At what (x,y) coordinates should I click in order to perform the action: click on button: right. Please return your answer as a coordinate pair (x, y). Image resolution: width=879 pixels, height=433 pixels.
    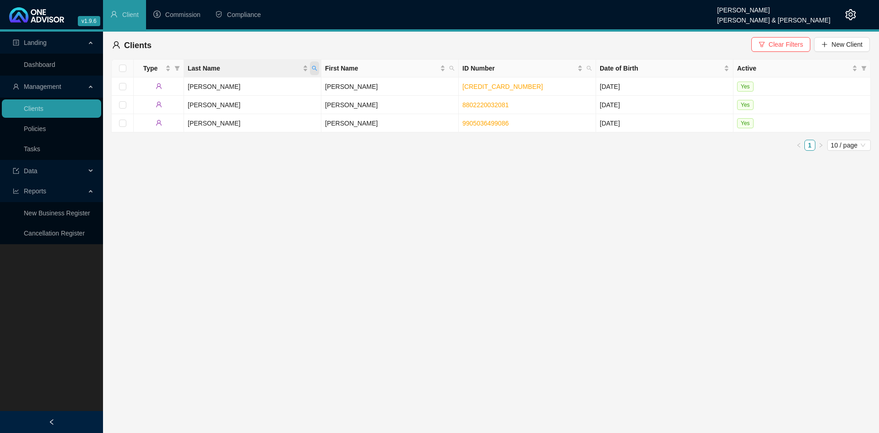
    Looking at the image, I should click on (821, 145).